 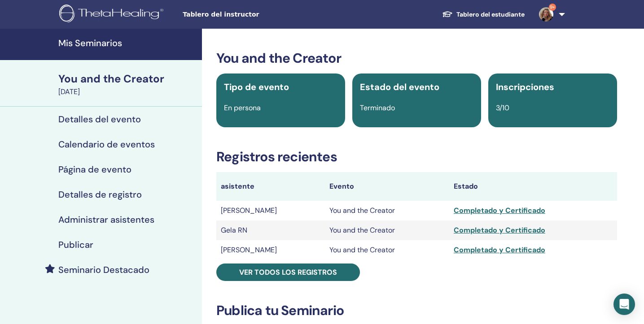 What do you see at coordinates (525, 87) in the screenshot?
I see `span: Inscripciones` at bounding box center [525, 87].